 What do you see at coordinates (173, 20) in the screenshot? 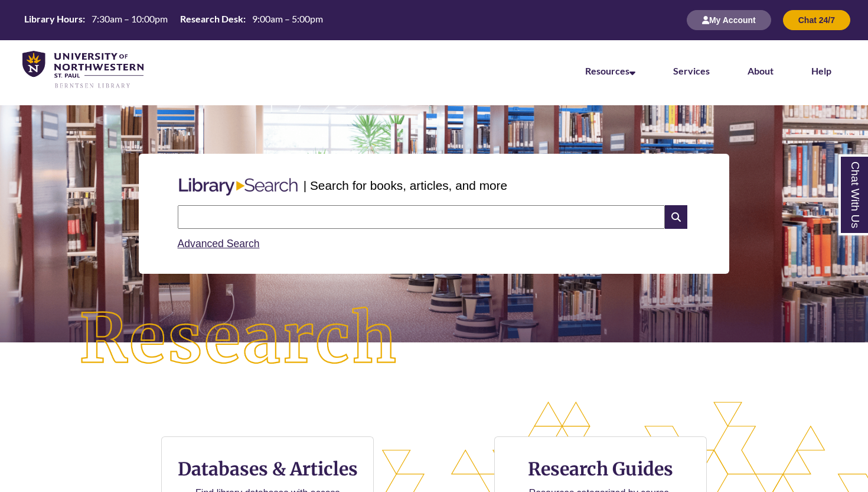
I see `a: Hours Today` at bounding box center [173, 20].